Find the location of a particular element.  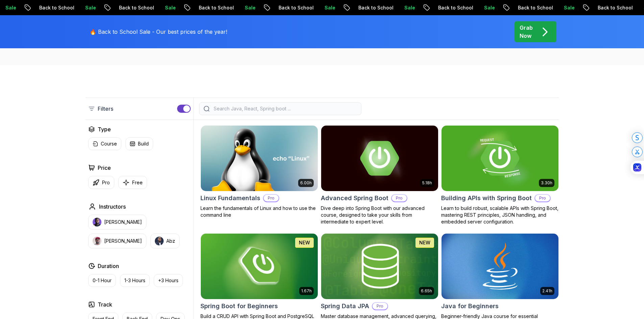

img: Spring Boot for Beginners card is located at coordinates (259, 266).